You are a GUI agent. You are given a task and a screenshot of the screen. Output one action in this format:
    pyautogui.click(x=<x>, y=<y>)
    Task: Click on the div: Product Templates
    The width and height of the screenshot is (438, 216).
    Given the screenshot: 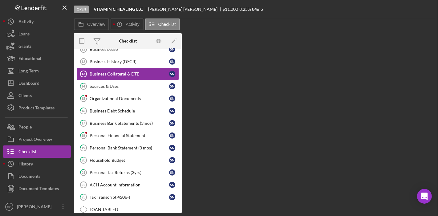 What is the action you would take?
    pyautogui.click(x=36, y=108)
    